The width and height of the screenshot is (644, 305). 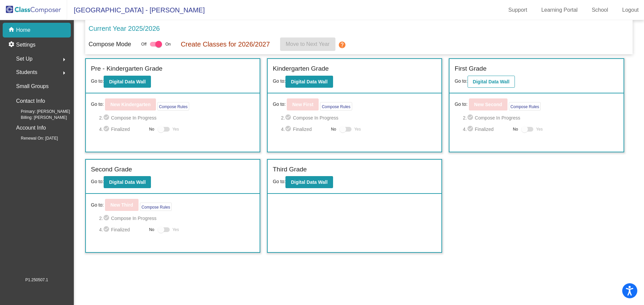 What do you see at coordinates (110, 44) in the screenshot?
I see `p: Compose Mode` at bounding box center [110, 44].